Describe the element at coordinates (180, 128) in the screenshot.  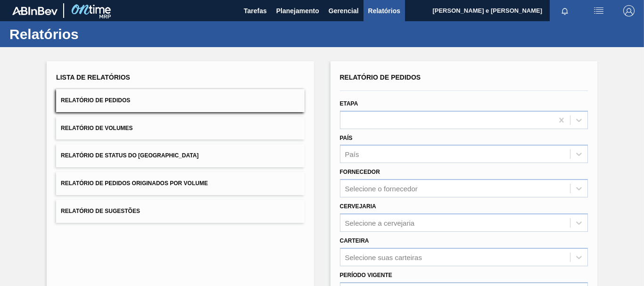
I see `button: Relatório de Volumes` at that location.